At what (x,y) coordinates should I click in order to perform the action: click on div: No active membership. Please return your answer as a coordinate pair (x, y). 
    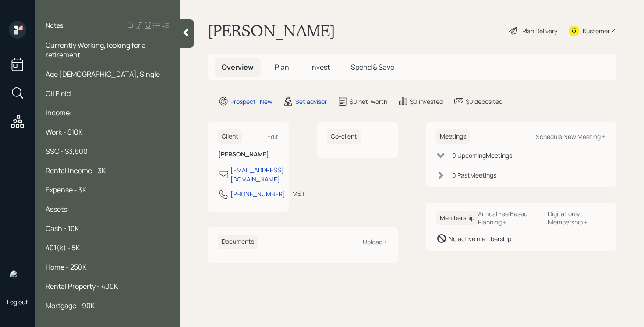
    Looking at the image, I should click on (479, 238).